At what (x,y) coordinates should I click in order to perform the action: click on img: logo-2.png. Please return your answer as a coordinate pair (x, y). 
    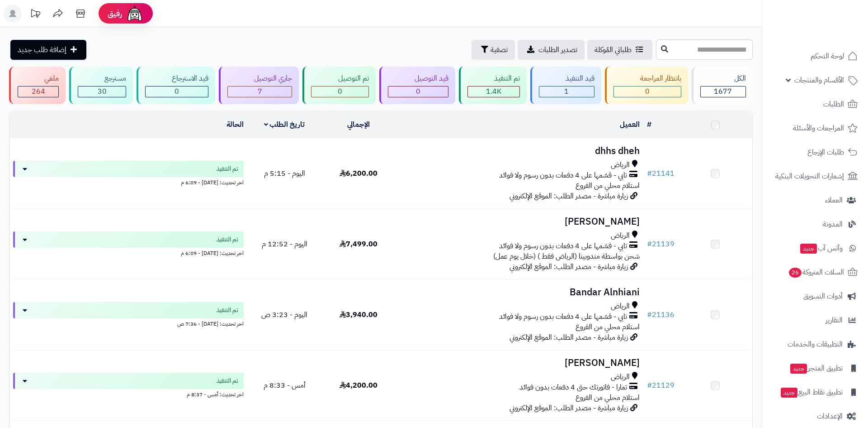
    Looking at the image, I should click on (833, 17).